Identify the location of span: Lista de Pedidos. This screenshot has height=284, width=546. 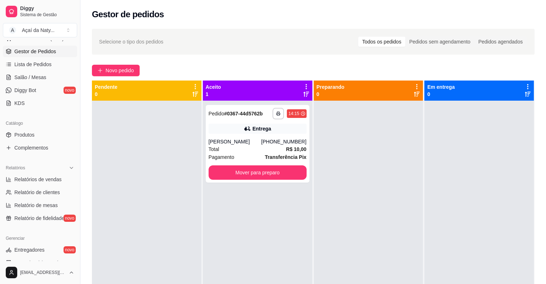
(33, 64).